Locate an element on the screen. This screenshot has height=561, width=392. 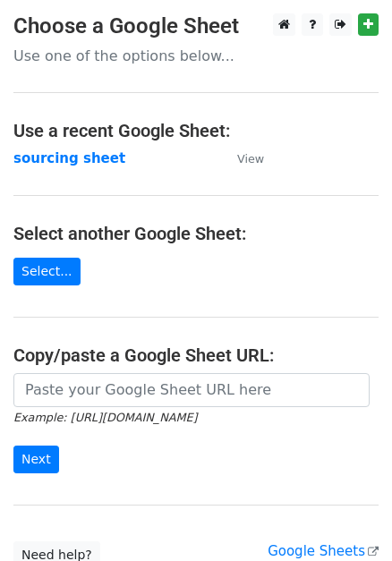
a: Select... is located at coordinates (47, 271).